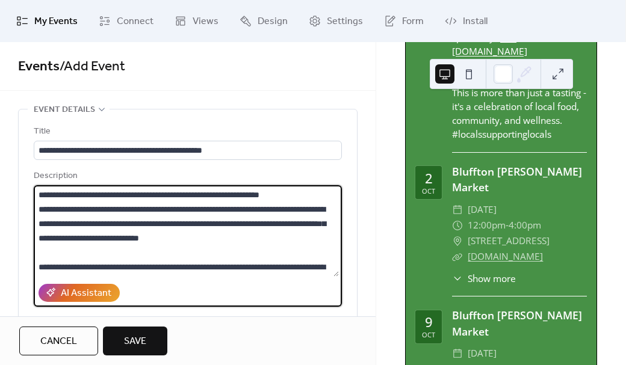  I want to click on span: / Add Event, so click(92, 67).